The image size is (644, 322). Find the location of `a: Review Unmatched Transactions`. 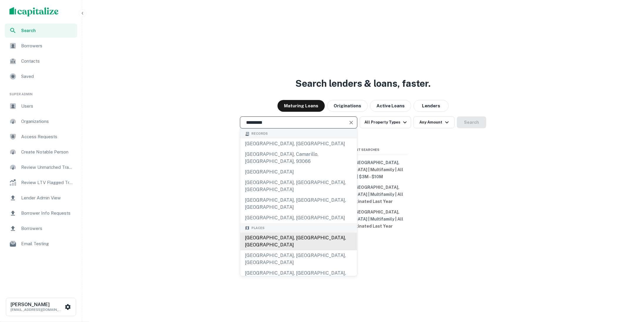

a: Review Unmatched Transactions is located at coordinates (41, 167).